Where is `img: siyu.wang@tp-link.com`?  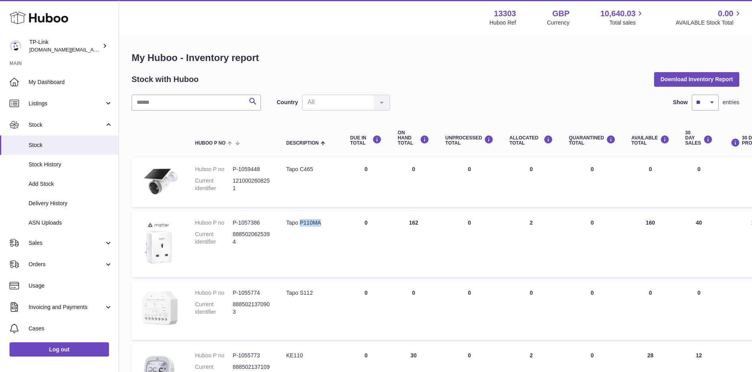 img: siyu.wang@tp-link.com is located at coordinates (15, 46).